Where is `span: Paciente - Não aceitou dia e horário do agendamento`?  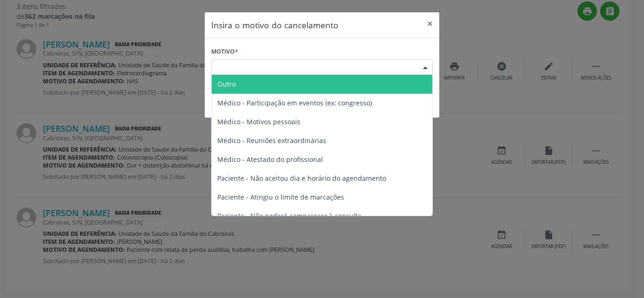
span: Paciente - Não aceitou dia e horário do agendamento is located at coordinates (302, 178).